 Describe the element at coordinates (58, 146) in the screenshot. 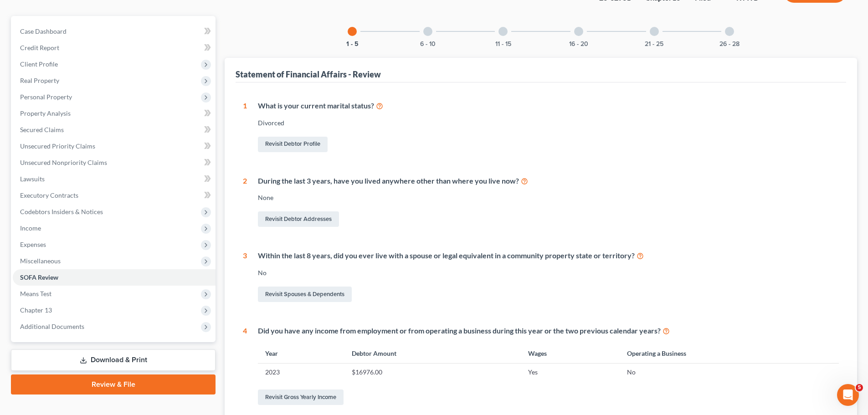

I see `span: Unsecured Priority Claims` at that location.